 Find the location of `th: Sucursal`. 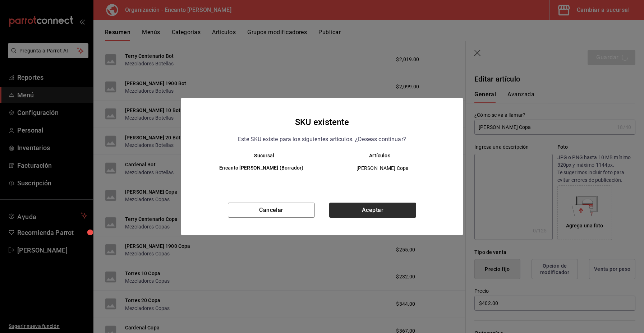

th: Sucursal is located at coordinates (258, 156).